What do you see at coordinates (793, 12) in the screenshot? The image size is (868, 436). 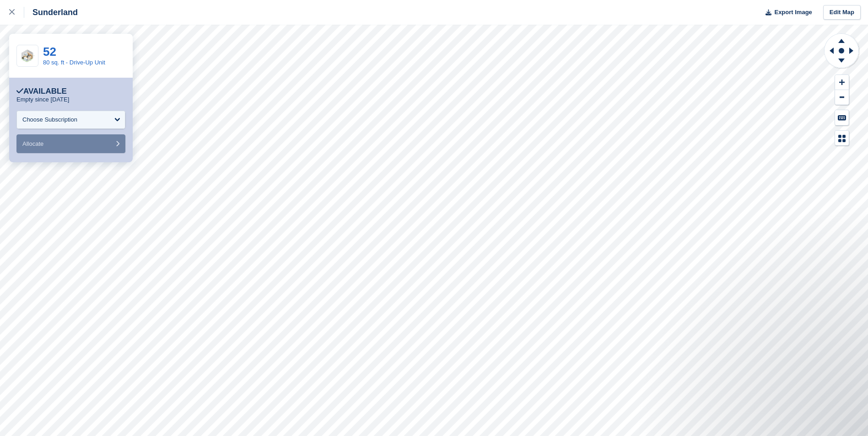 I see `span: Export Image` at bounding box center [793, 12].